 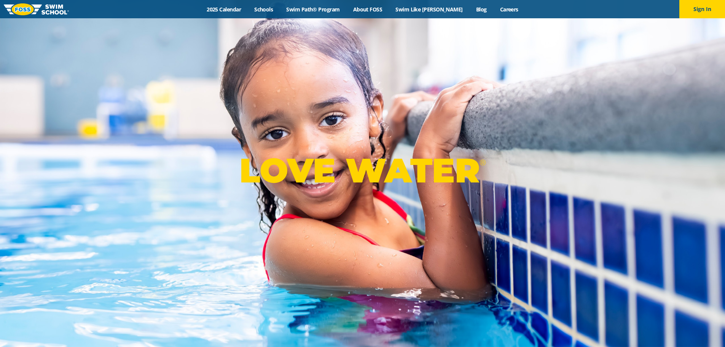 I want to click on a: About FOSS, so click(x=367, y=9).